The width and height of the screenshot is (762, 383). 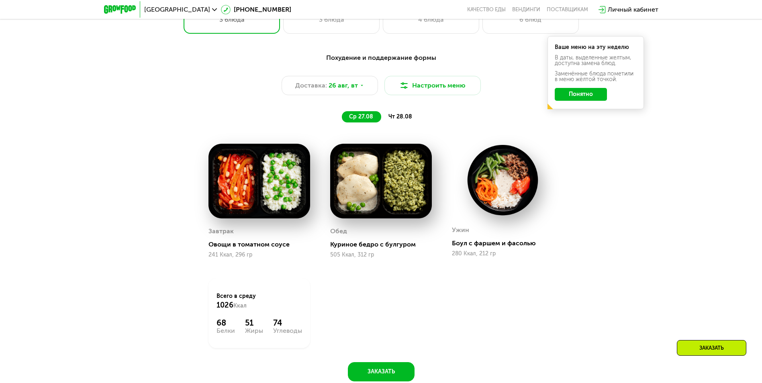 What do you see at coordinates (460, 230) in the screenshot?
I see `div: Ужин` at bounding box center [460, 230].